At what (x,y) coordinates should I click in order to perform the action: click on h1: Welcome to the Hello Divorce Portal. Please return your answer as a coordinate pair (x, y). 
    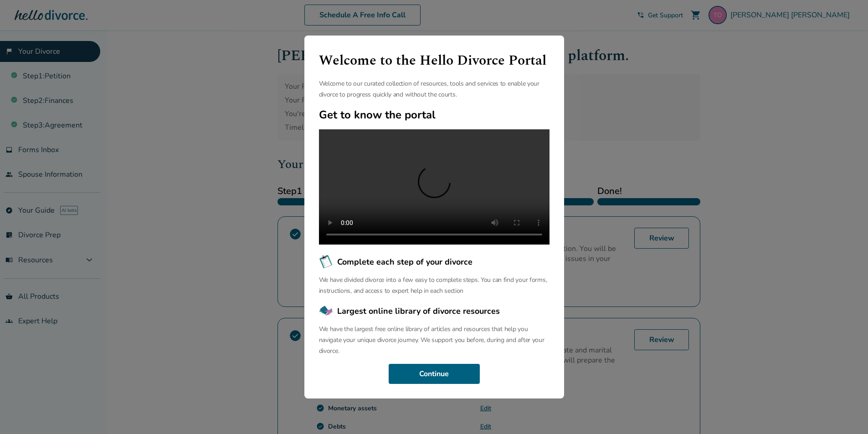
    Looking at the image, I should click on (434, 61).